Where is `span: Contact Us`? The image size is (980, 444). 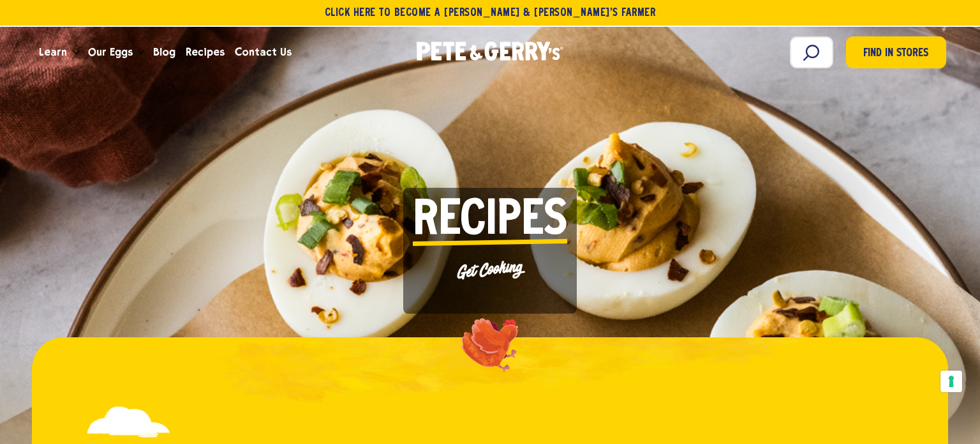 span: Contact Us is located at coordinates (263, 51).